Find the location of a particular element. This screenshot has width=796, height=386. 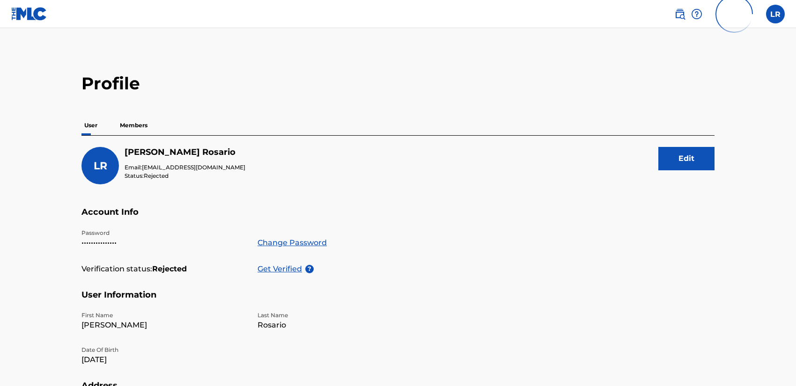

p: User is located at coordinates (91, 125).